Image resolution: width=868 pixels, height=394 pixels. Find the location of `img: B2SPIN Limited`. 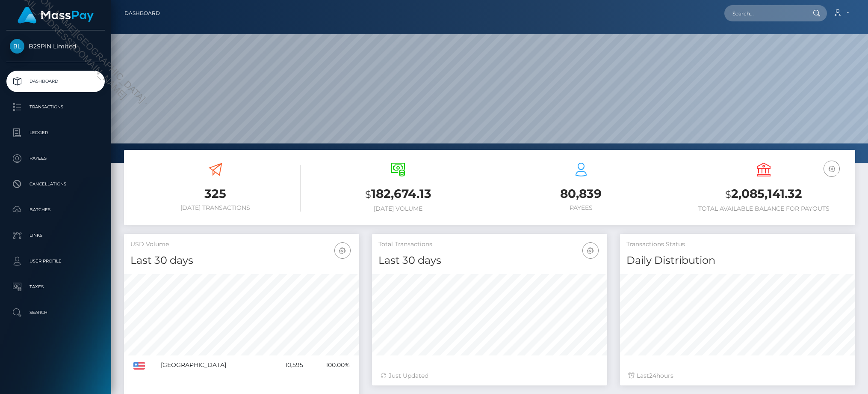

img: B2SPIN Limited is located at coordinates (17, 46).